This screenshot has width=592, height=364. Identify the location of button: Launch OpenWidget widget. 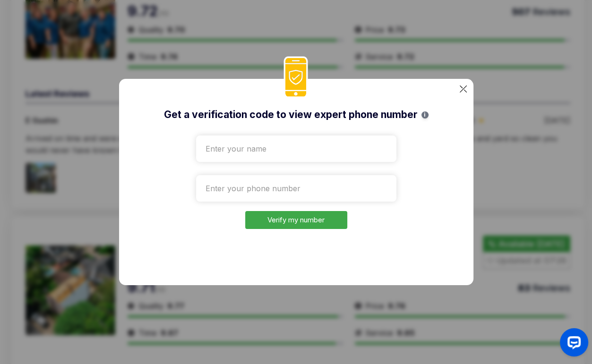
(22, 18).